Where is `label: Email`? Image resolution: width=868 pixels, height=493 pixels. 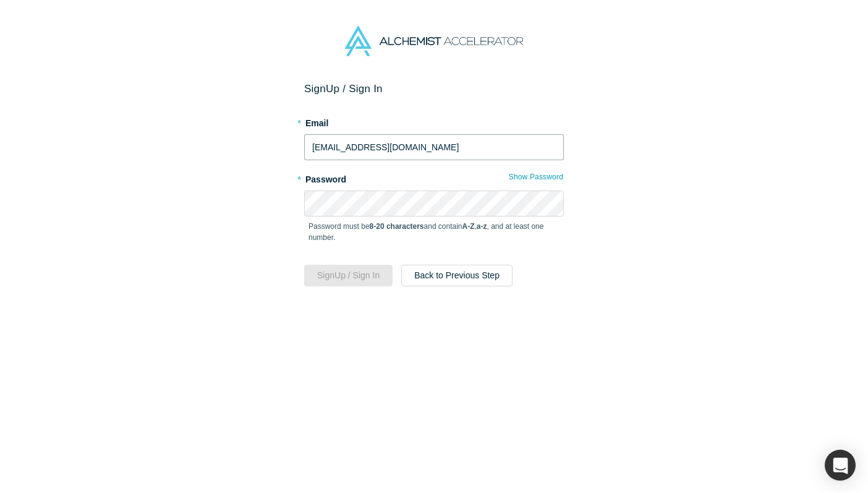
label: Email is located at coordinates (434, 122).